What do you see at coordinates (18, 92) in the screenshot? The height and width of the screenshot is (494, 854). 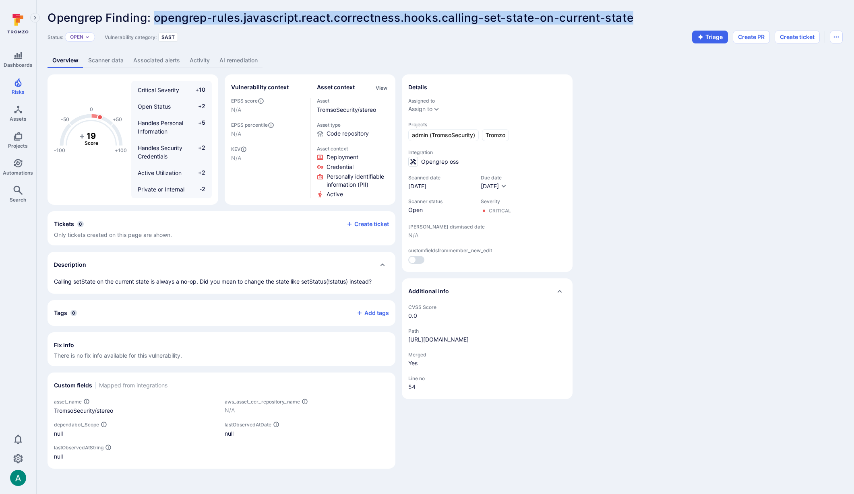 I see `span: Risks` at bounding box center [18, 92].